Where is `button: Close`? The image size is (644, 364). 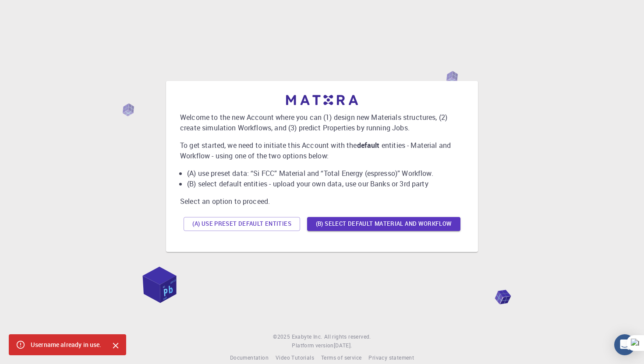 button: Close is located at coordinates (116, 346).